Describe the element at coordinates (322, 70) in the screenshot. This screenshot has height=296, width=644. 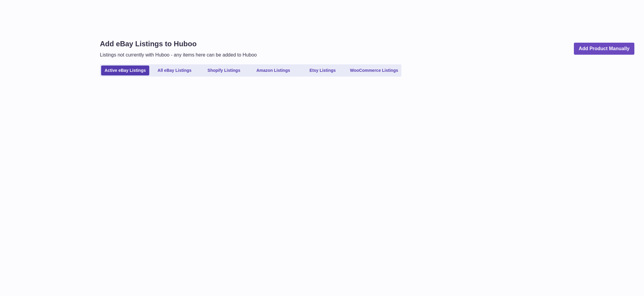
I see `a: Etsy Listings` at that location.